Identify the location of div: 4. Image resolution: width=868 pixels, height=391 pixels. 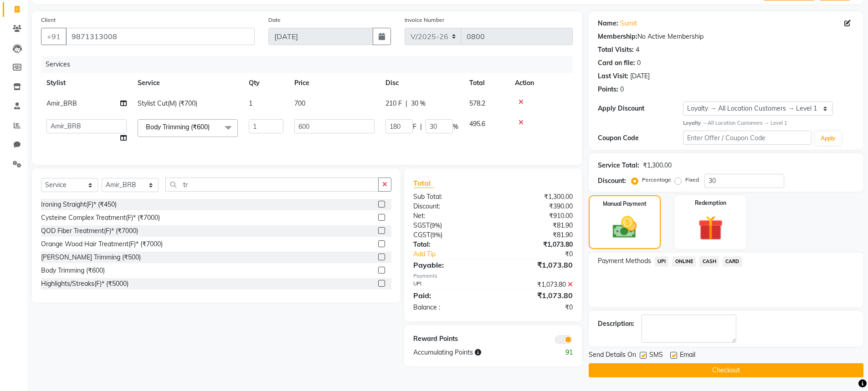
(638, 50).